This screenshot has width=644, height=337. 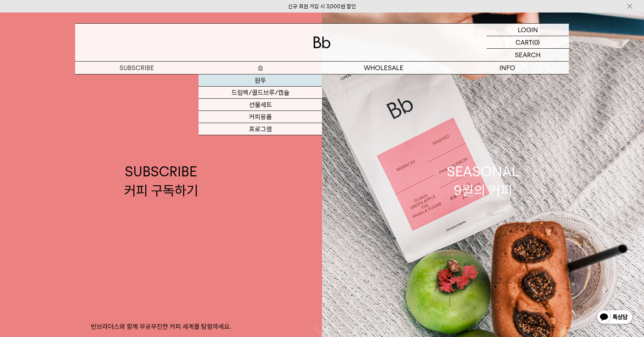 I want to click on a: 숍, so click(x=260, y=67).